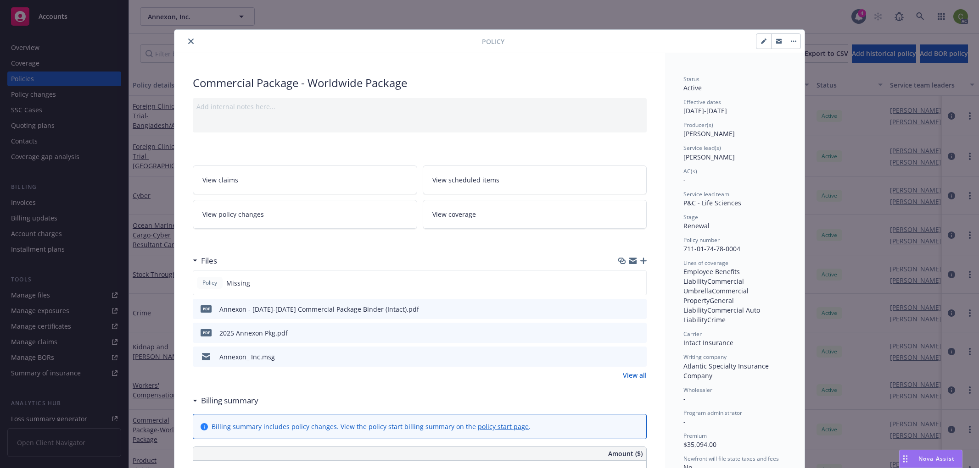  Describe the element at coordinates (466, 180) in the screenshot. I see `span: View scheduled items` at that location.